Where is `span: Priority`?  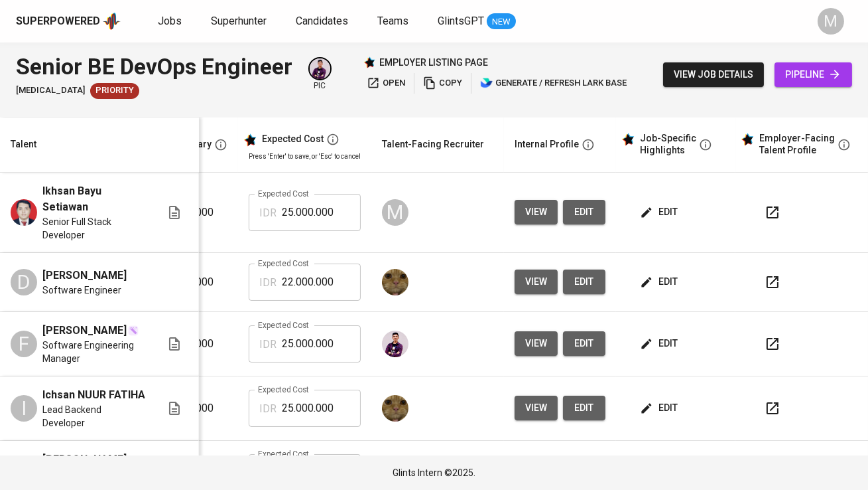
span: Priority is located at coordinates (115, 91).